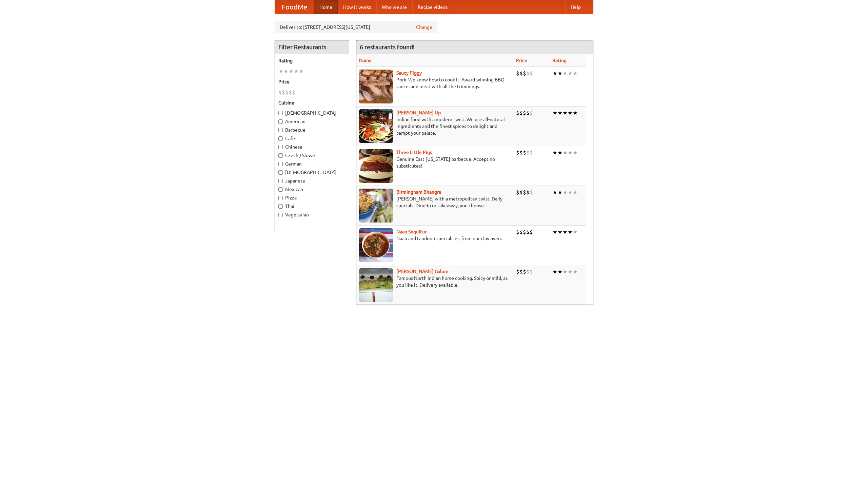  What do you see at coordinates (576, 7) in the screenshot?
I see `a: Help` at bounding box center [576, 7].